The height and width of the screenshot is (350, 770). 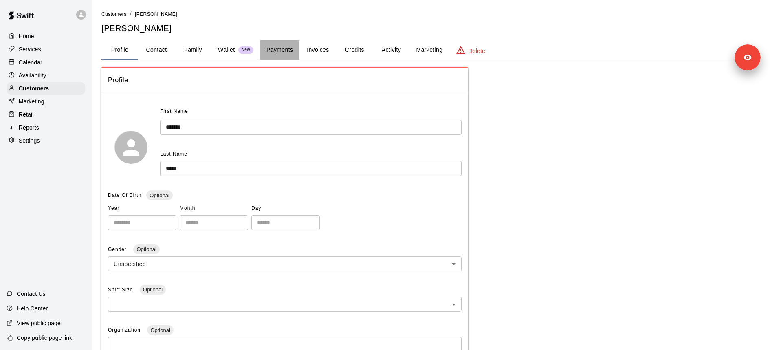 I want to click on button: Activity, so click(x=391, y=50).